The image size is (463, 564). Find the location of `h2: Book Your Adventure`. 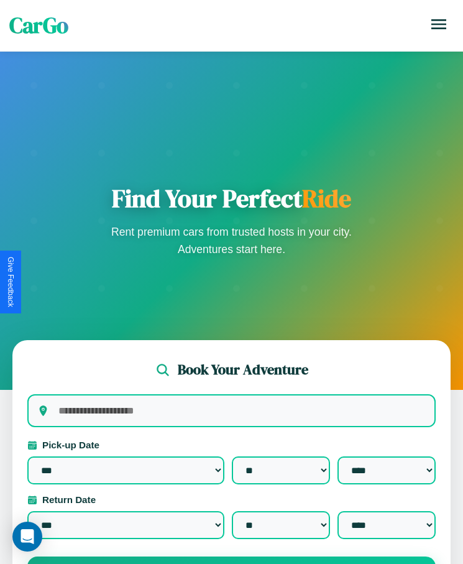

h2: Book Your Adventure is located at coordinates (243, 369).